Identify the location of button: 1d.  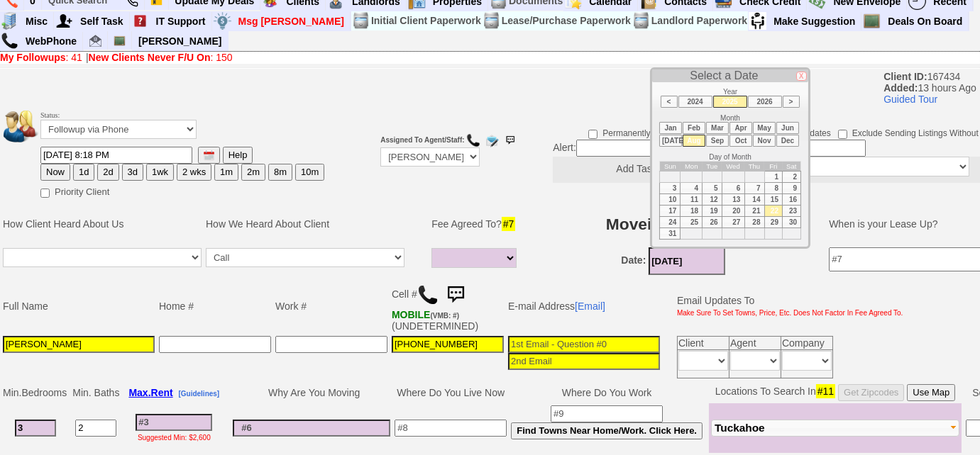
(84, 173).